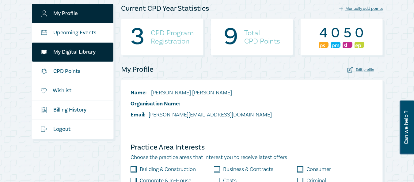 The width and height of the screenshot is (414, 182). What do you see at coordinates (168, 170) in the screenshot?
I see `label: Building & Construction` at bounding box center [168, 170].